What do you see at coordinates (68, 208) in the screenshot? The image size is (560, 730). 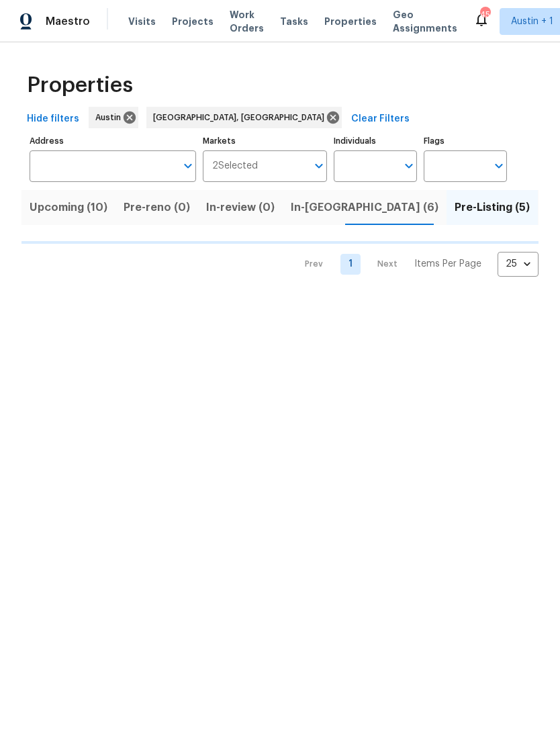 I see `span: Upcoming (10)` at bounding box center [68, 208].